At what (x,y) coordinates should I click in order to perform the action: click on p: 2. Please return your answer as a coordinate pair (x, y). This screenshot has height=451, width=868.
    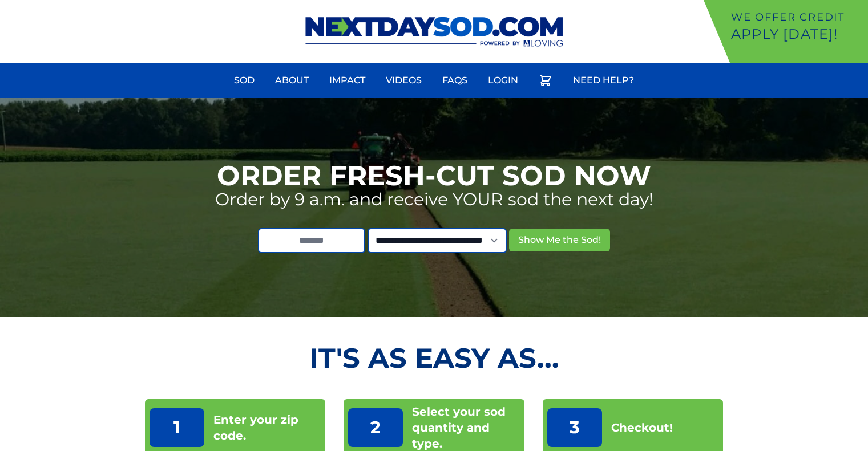
    Looking at the image, I should click on (375, 428).